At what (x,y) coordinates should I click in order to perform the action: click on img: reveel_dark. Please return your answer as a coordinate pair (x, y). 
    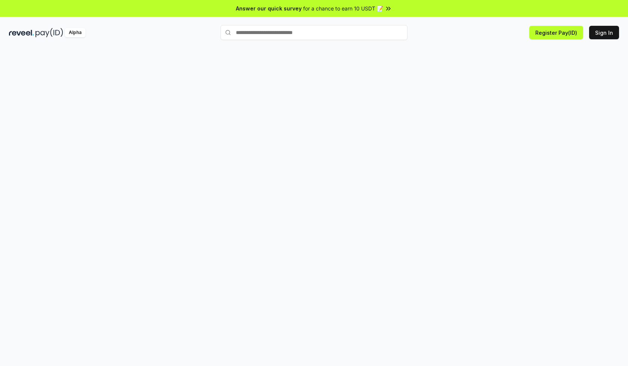
    Looking at the image, I should click on (21, 33).